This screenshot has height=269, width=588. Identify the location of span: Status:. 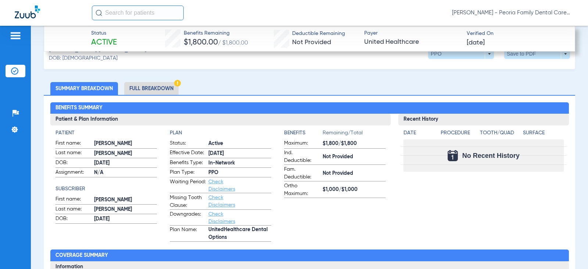
(188, 144).